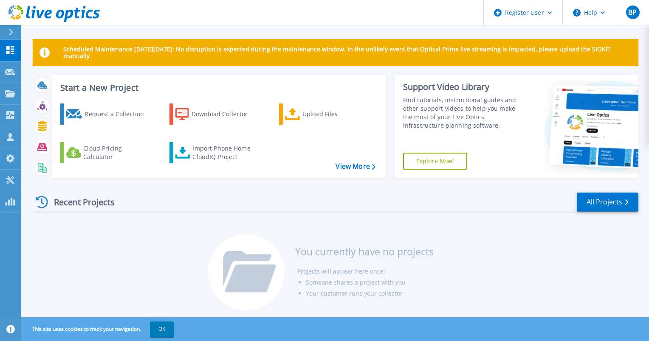 The image size is (649, 341). What do you see at coordinates (336, 114) in the screenshot?
I see `div: Upload Files` at bounding box center [336, 114].